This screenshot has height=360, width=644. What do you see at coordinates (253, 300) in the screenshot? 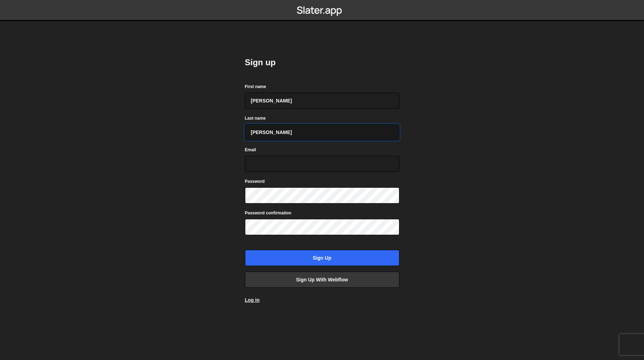
I see `a: Log in` at bounding box center [253, 300].